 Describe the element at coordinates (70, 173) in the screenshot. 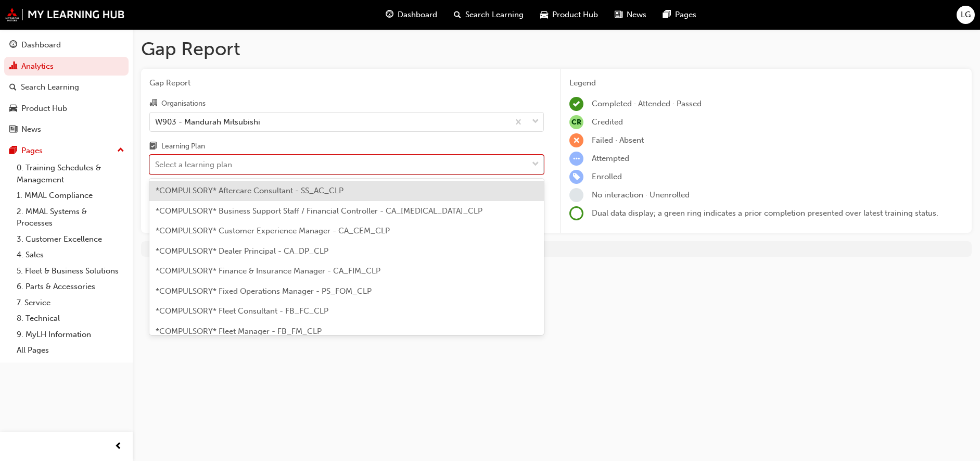

I see `a: 0. Training Schedules & Management` at that location.